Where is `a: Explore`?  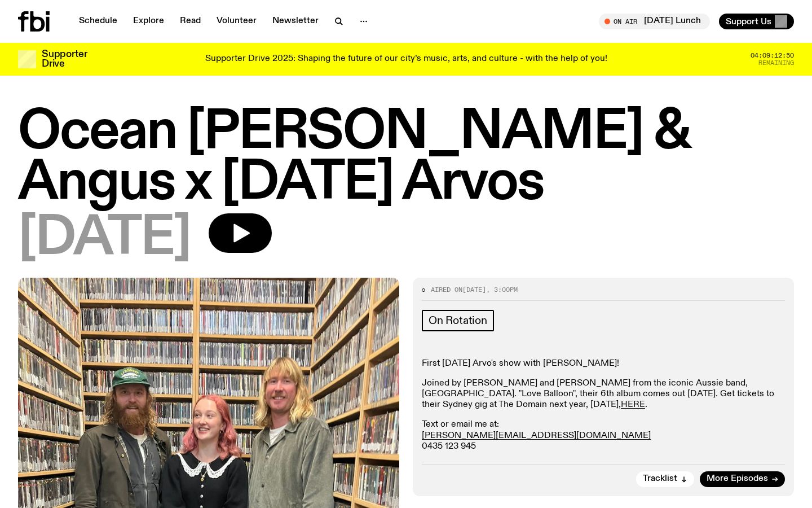 a: Explore is located at coordinates (148, 21).